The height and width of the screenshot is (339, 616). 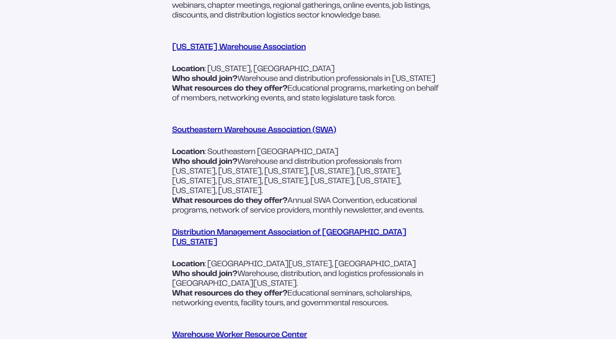 I want to click on p: Educational seminars, scholarships, networking events, facility tours, and governmental resources., so click(x=308, y=299).